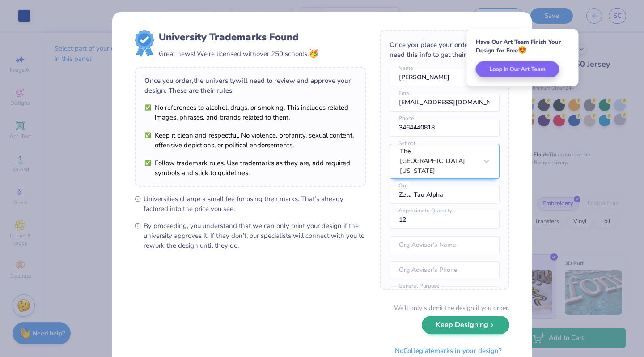  Describe the element at coordinates (466, 325) in the screenshot. I see `button: Keep Designing` at that location.